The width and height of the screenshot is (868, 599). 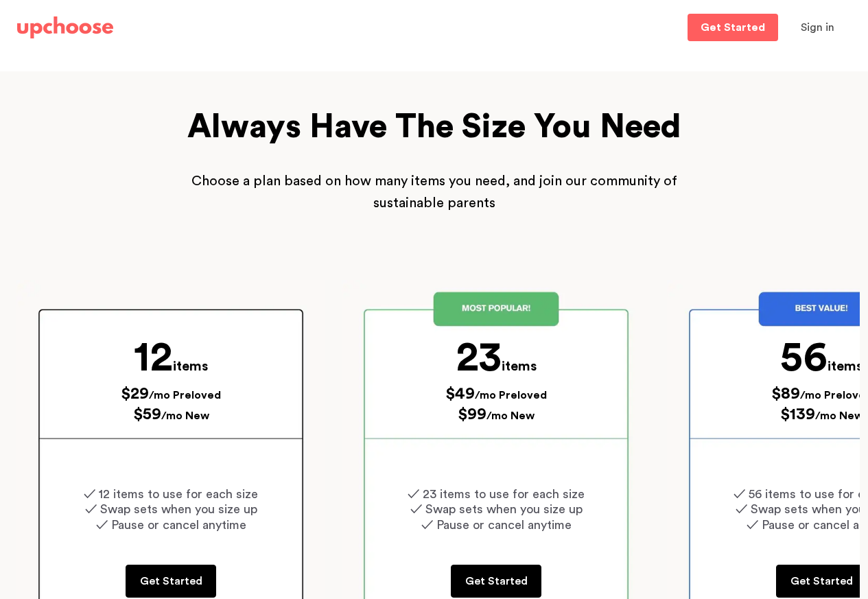 I want to click on span: Always Have The Size You Need, so click(x=434, y=126).